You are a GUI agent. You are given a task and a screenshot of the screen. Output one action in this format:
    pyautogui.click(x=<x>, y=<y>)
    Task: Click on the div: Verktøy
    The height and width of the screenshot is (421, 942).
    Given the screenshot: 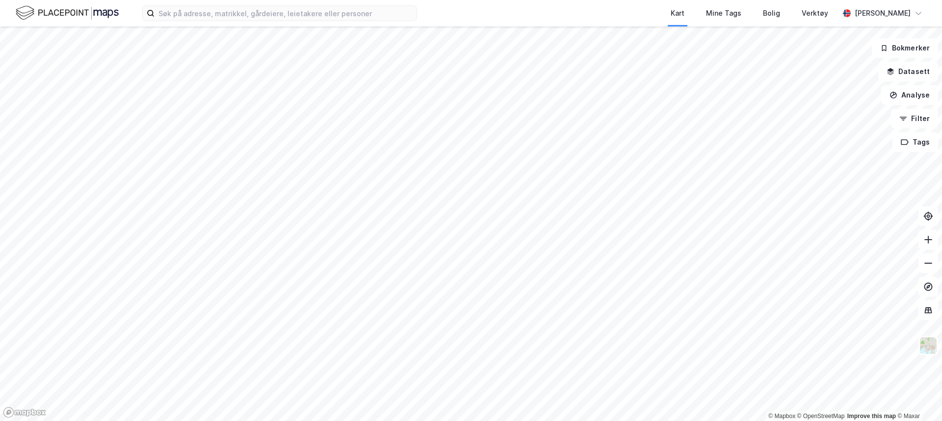 What is the action you would take?
    pyautogui.click(x=815, y=13)
    